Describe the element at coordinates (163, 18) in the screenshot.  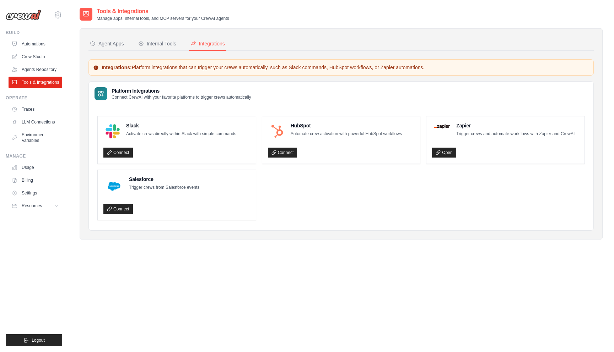
I see `p: Manage apps, internal tools, and MCP servers for your CrewAI agents` at that location.